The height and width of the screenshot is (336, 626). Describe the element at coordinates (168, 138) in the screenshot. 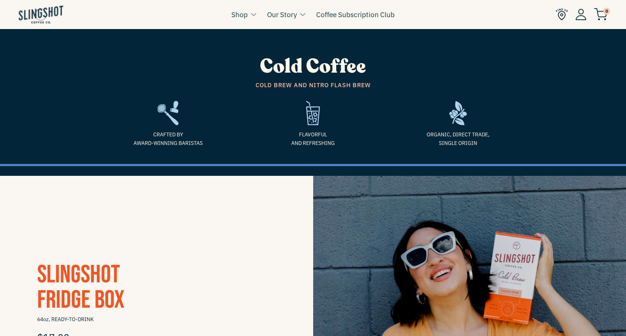

I see `span: Crafted by Award-Winning Baristas` at that location.